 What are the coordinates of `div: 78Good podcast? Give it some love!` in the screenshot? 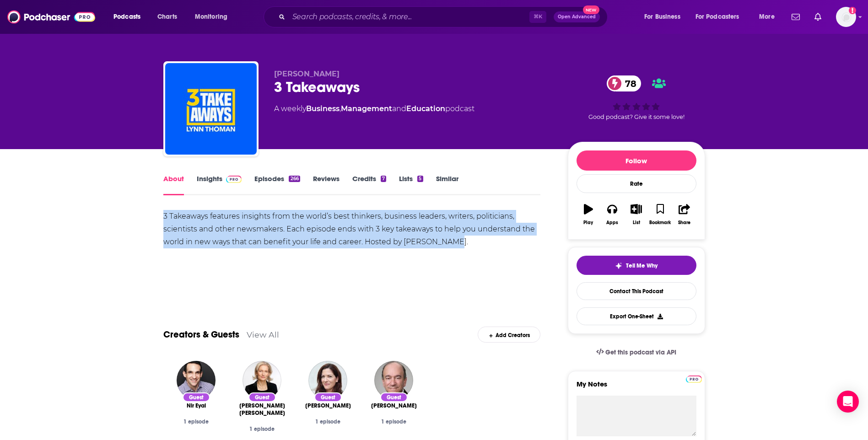 It's located at (637, 98).